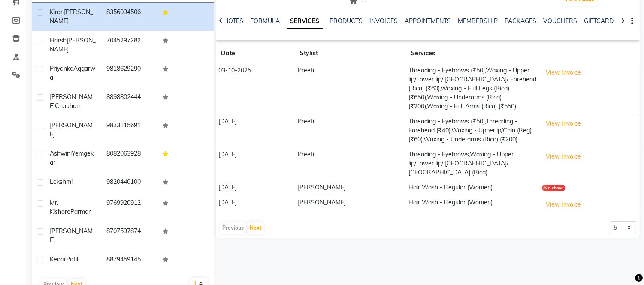  Describe the element at coordinates (427, 21) in the screenshot. I see `a: APPOINTMENTS` at that location.